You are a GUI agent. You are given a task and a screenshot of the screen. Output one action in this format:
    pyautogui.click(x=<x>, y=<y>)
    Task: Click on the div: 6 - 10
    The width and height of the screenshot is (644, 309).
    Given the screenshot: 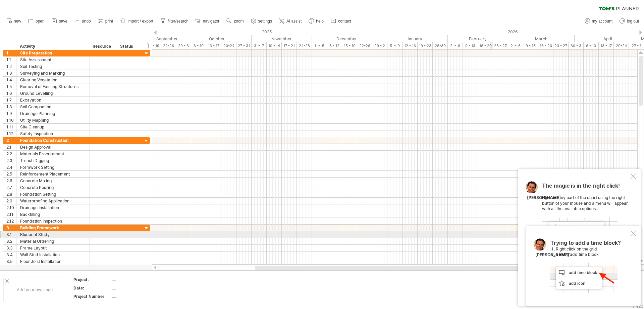 What is the action you would take?
    pyautogui.click(x=199, y=46)
    